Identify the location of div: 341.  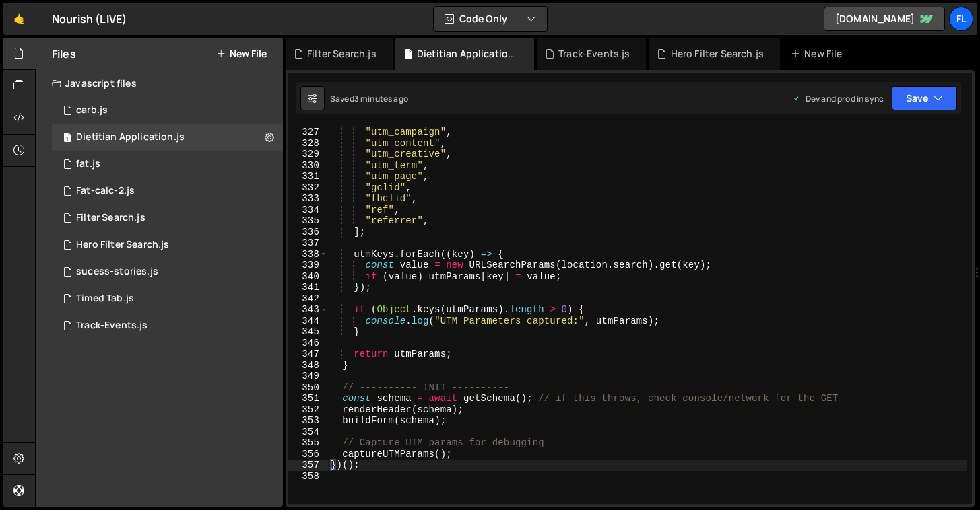
(308, 287).